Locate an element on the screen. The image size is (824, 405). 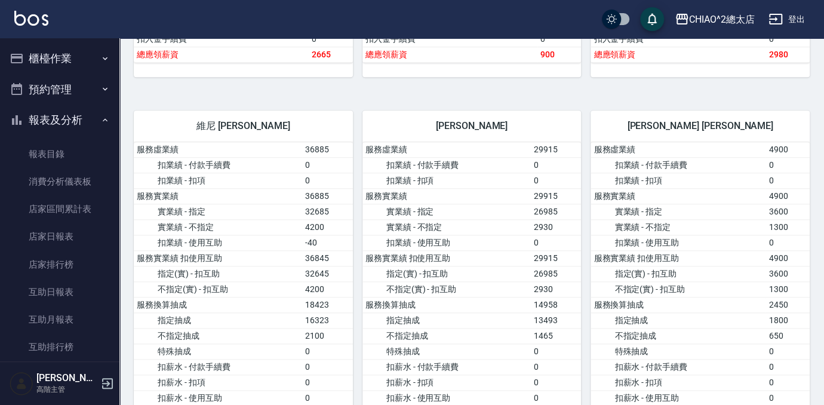
td: 2930 is located at coordinates (556, 227).